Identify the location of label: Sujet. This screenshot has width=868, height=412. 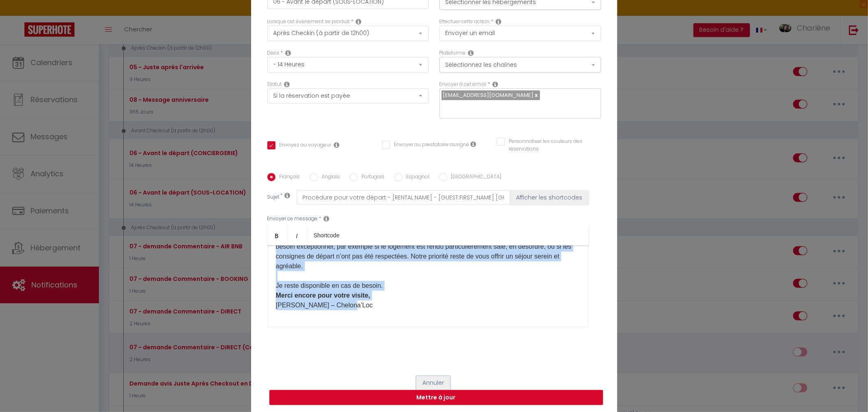
(274, 198).